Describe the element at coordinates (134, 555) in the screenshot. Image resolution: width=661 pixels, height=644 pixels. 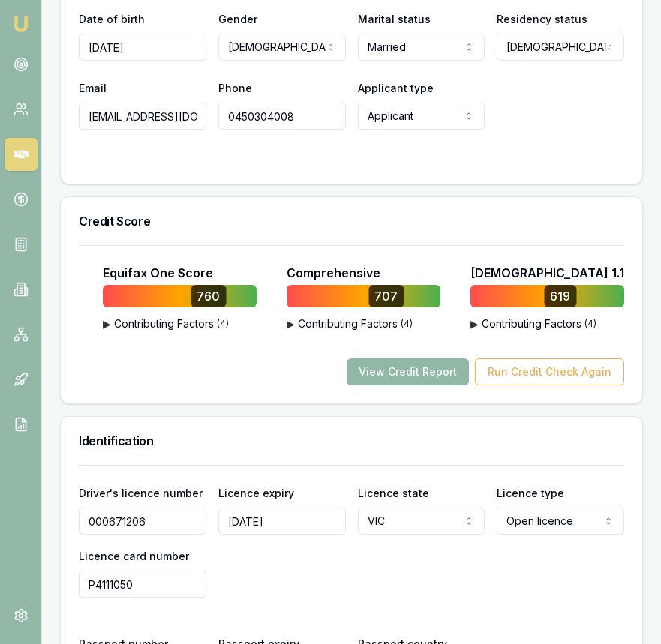
I see `label: Licence card number` at that location.